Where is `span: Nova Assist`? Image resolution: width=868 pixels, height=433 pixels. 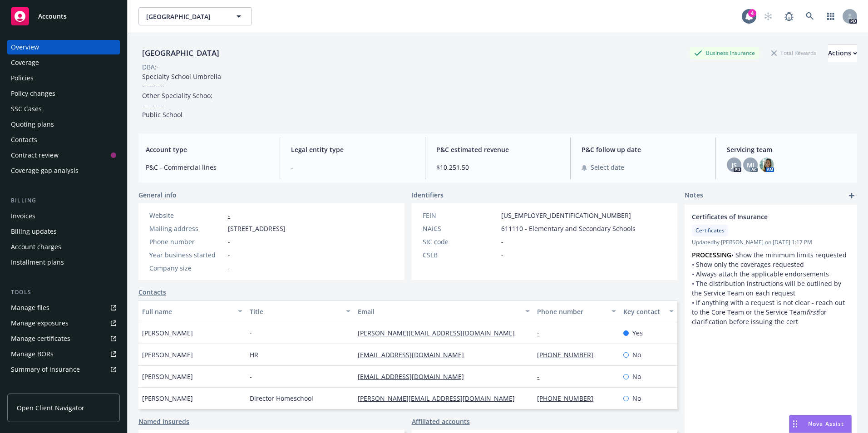
span: Nova Assist is located at coordinates (826, 424).